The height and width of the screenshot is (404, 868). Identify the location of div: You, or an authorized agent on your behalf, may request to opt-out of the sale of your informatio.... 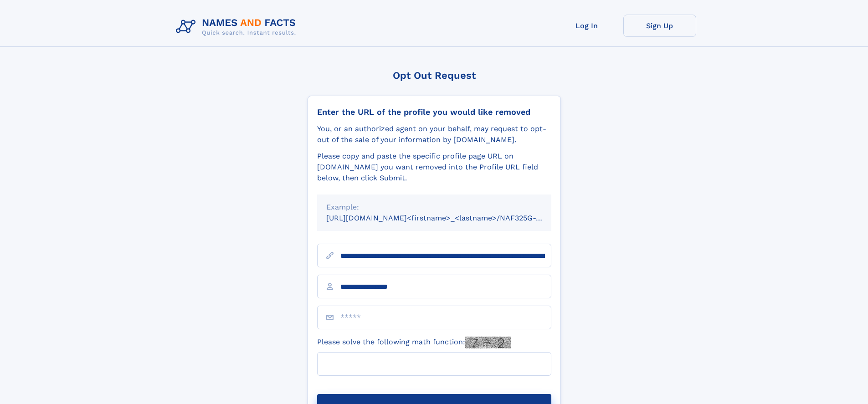
(434, 134).